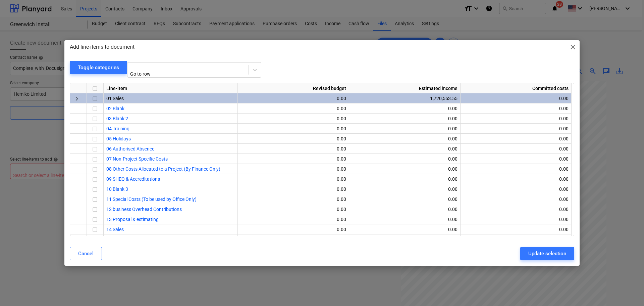  I want to click on span: 08 Other Costs Allocated to a Project (By Finance Only), so click(163, 169).